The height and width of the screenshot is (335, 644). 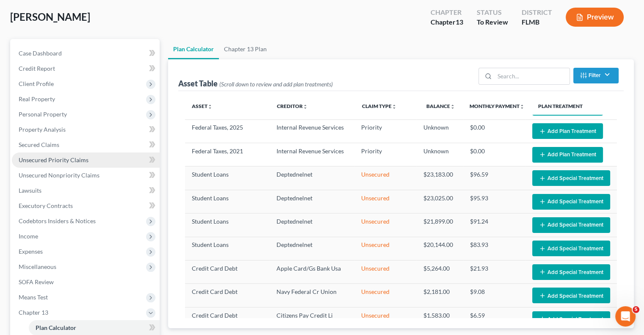 I want to click on a: Secured Claims, so click(x=86, y=145).